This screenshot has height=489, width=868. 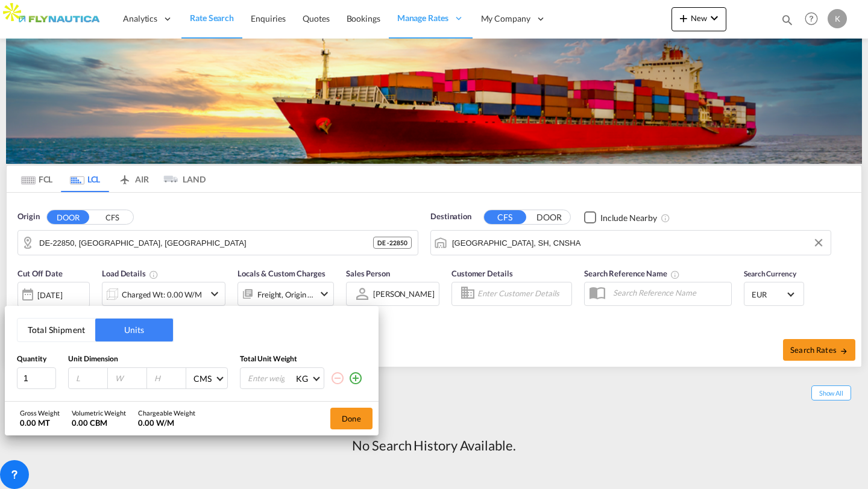 I want to click on div: 0.00 MT, so click(x=40, y=423).